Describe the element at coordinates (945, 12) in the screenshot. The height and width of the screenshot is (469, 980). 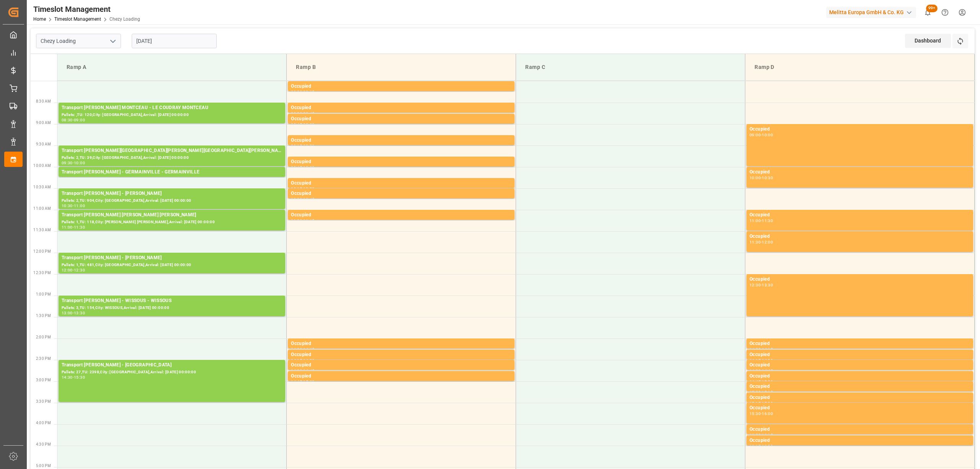
I see `button: Help Center` at that location.